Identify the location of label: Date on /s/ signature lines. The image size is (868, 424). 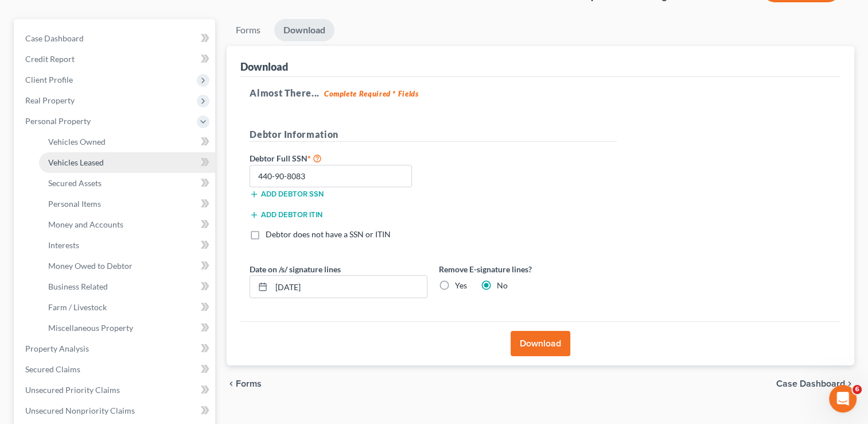
(295, 269).